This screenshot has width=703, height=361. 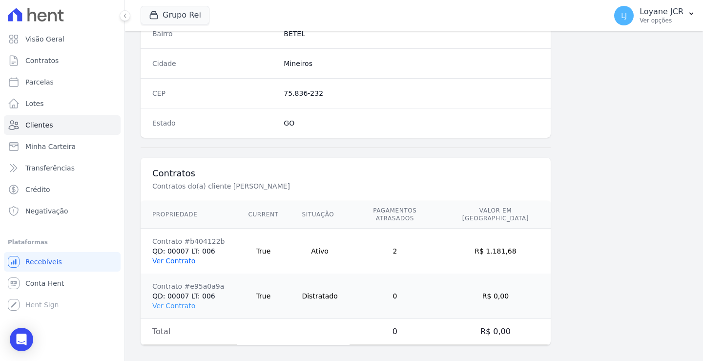 I want to click on a: Contratos, so click(x=62, y=61).